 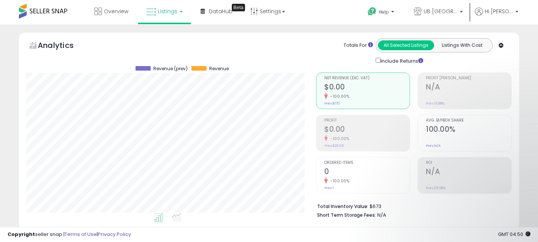 What do you see at coordinates (21, 234) in the screenshot?
I see `strong: Copyright` at bounding box center [21, 234].